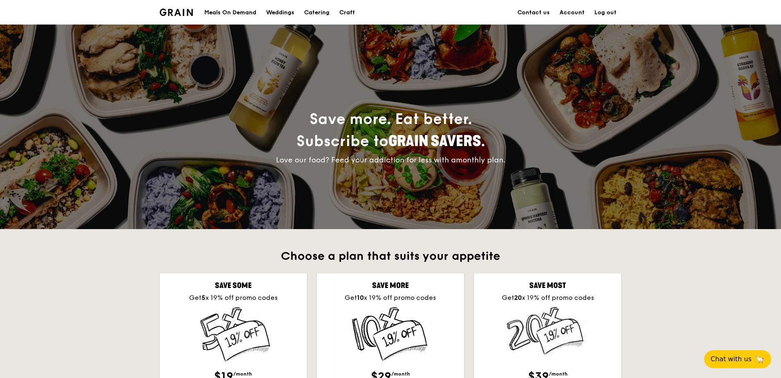  What do you see at coordinates (738, 359) in the screenshot?
I see `button: Chat with us🦙` at bounding box center [738, 359].